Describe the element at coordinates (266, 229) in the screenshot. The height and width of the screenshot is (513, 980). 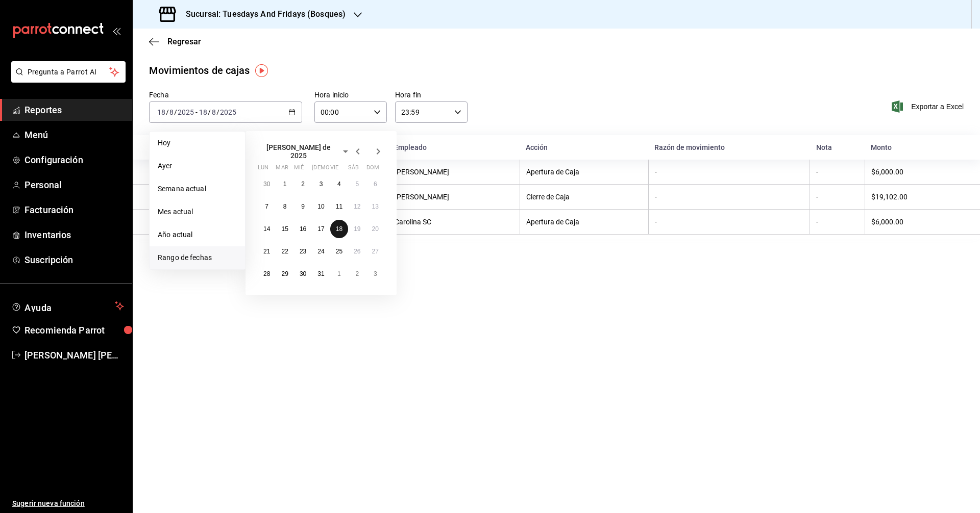
I see `abbr: 14 de julio de 2025` at that location.